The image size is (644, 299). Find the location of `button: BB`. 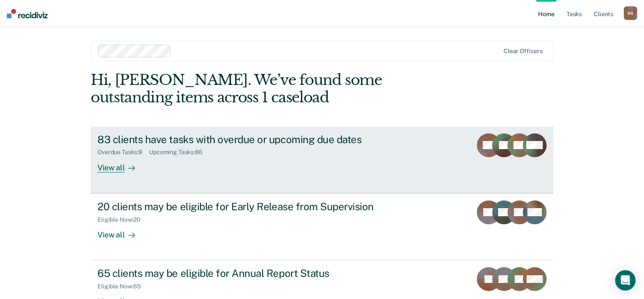

button: BB is located at coordinates (631, 13).